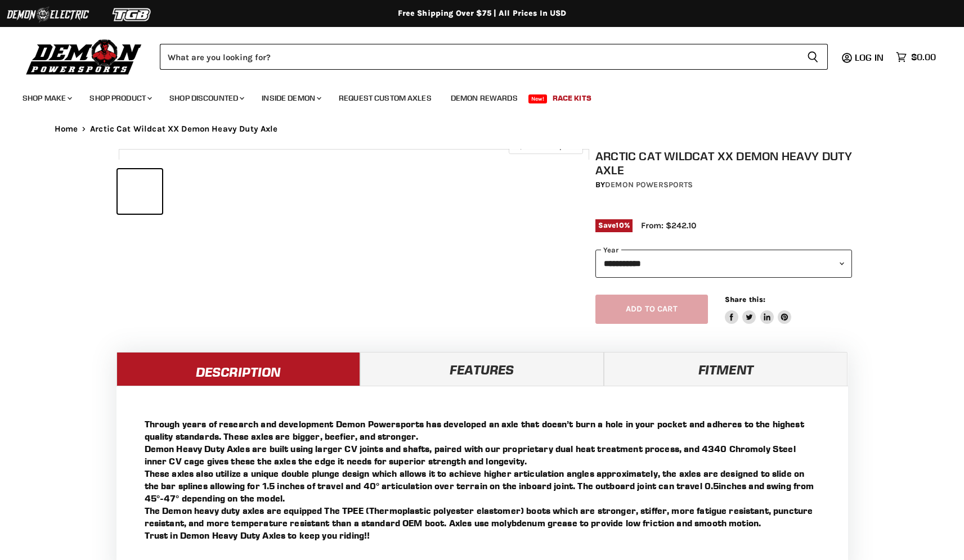  Describe the element at coordinates (572, 98) in the screenshot. I see `a: Race Kits` at that location.